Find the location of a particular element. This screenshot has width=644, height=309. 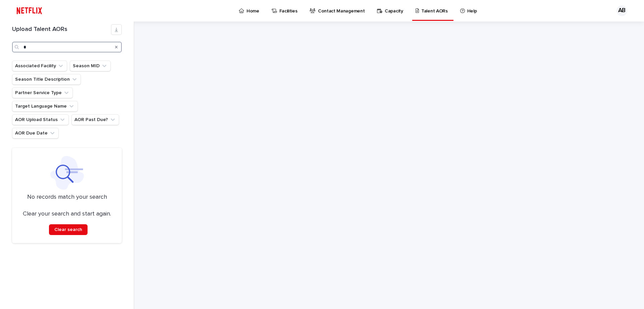

div: AB is located at coordinates (622, 11).